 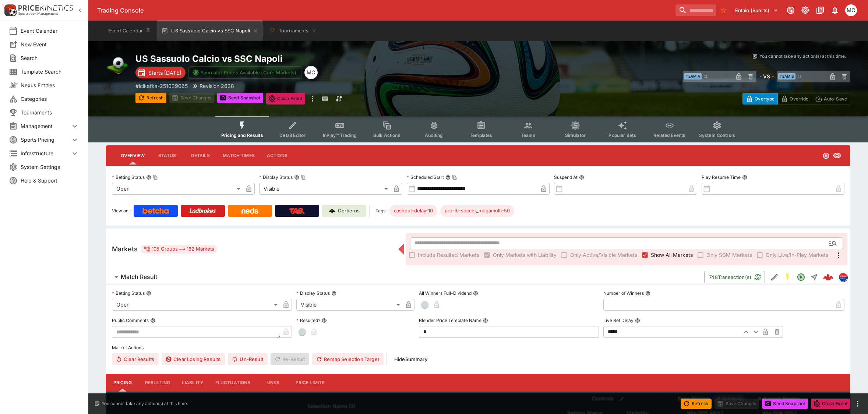 I want to click on button: Notifications, so click(x=835, y=11).